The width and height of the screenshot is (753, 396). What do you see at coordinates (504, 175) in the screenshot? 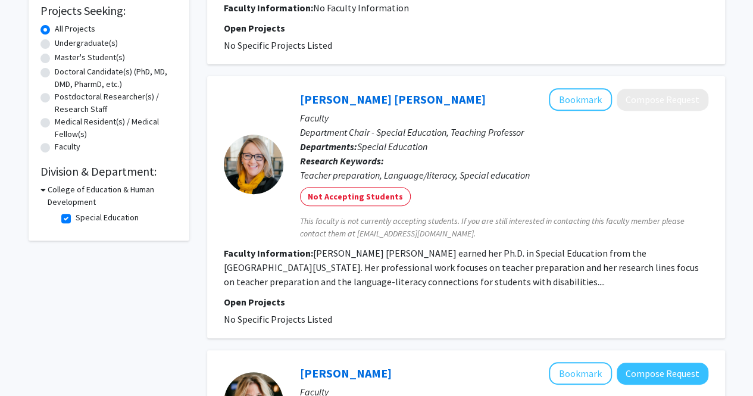
I see `div: Teacher preparation, Language/literacy, Special education` at bounding box center [504, 175].